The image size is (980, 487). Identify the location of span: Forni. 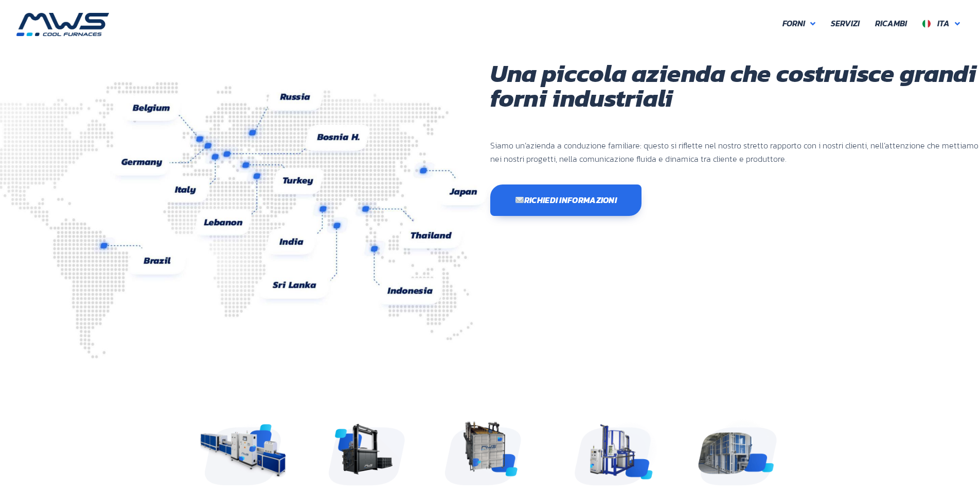
(794, 24).